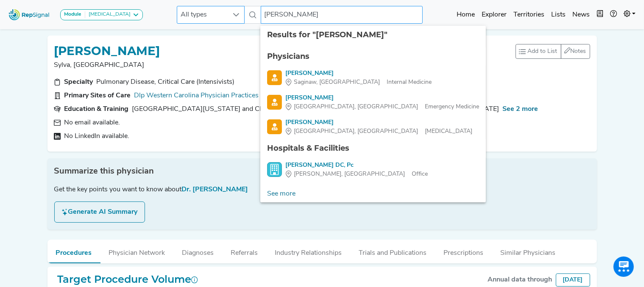 The height and width of the screenshot is (287, 644). I want to click on div: Primary Sites of Care, so click(98, 96).